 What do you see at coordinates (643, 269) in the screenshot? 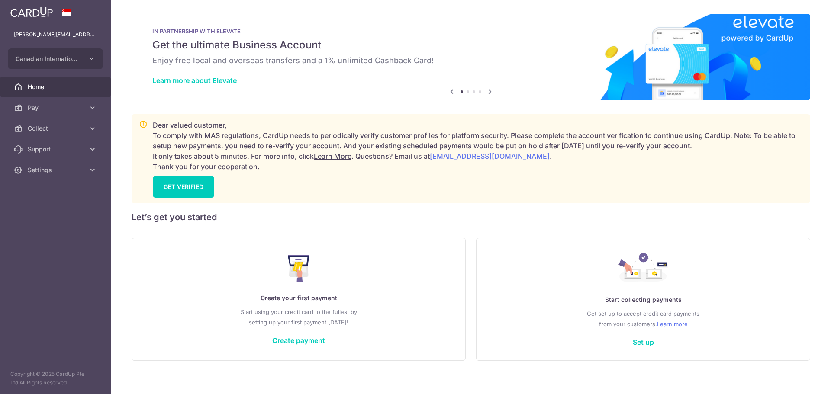
I see `img: Collect Payment` at bounding box center [643, 269].